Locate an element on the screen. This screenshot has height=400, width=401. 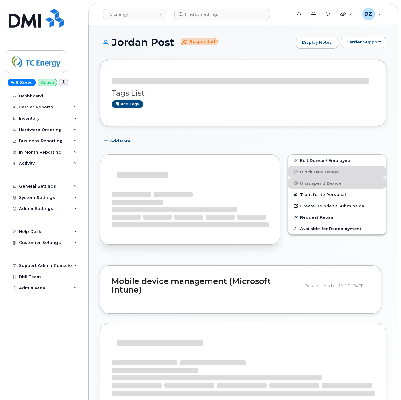
h2: Mobile device management (Microsoft Intune) is located at coordinates (205, 286).